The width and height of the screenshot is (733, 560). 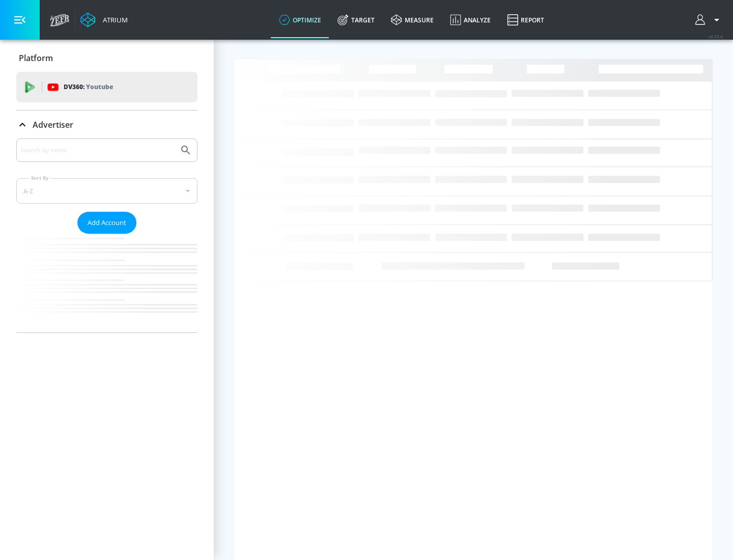 What do you see at coordinates (39, 178) in the screenshot?
I see `label: Sort By` at bounding box center [39, 178].